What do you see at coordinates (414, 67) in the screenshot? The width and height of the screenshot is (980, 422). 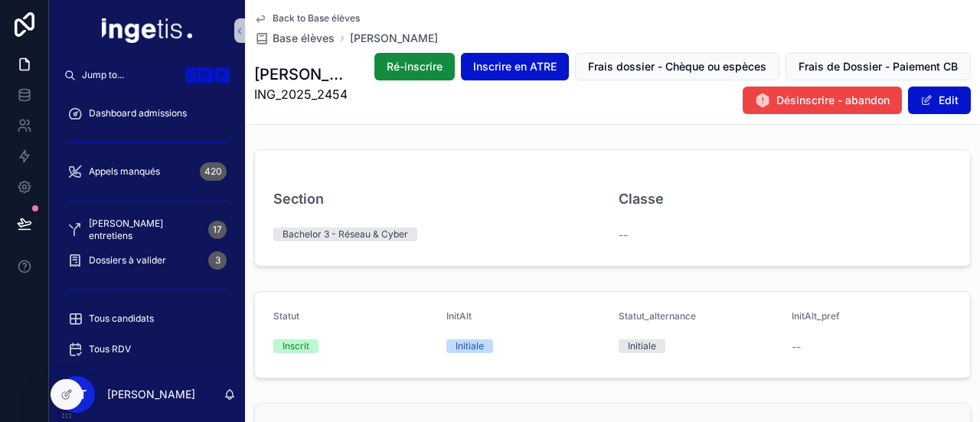 I see `span: Ré-inscrire` at bounding box center [414, 67].